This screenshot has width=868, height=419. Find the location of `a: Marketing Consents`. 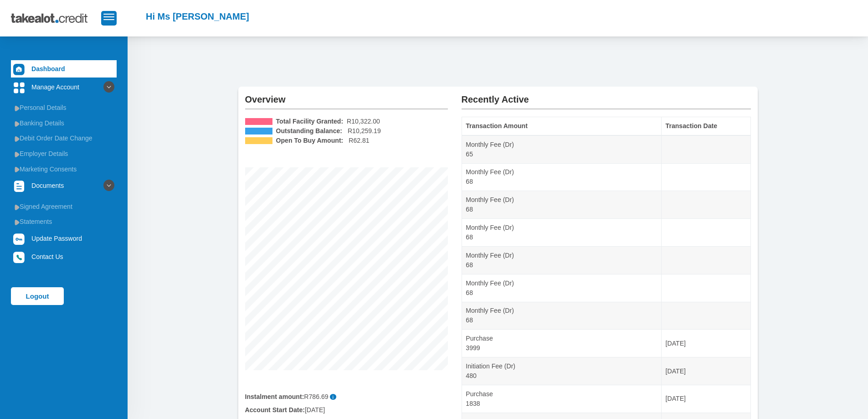

a: Marketing Consents is located at coordinates (64, 169).